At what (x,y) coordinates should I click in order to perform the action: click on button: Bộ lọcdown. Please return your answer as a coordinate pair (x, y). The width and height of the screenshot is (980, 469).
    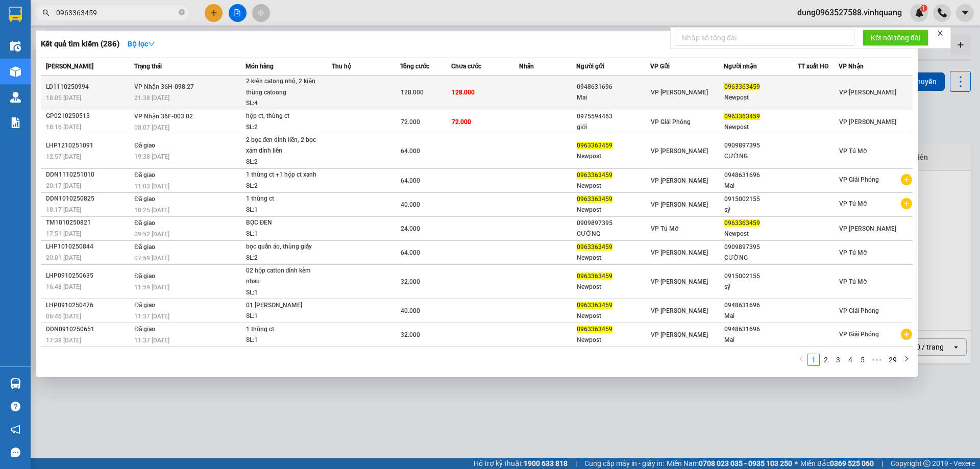
    Looking at the image, I should click on (142, 44).